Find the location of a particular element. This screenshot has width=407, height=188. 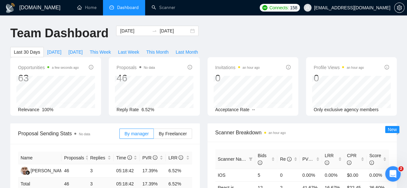

img: AI is located at coordinates (24, 171).